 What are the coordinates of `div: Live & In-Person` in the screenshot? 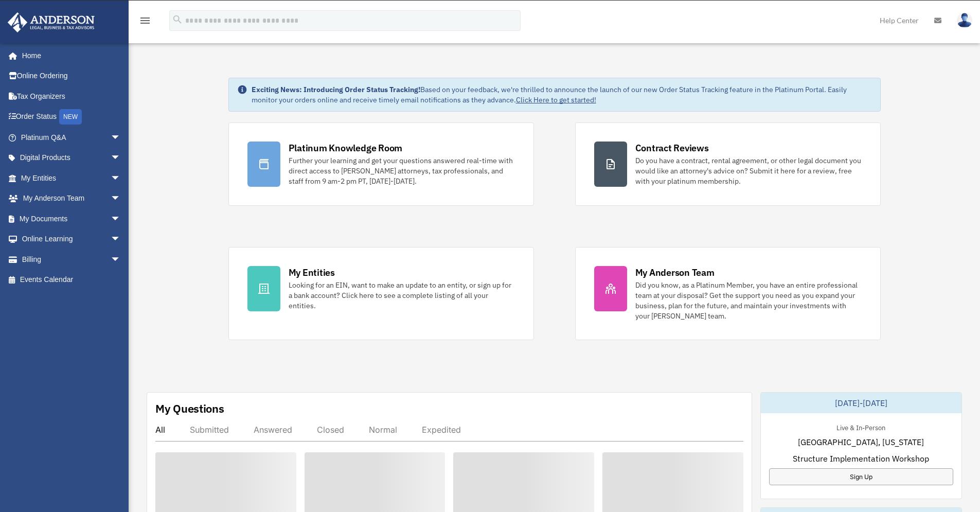 It's located at (861, 426).